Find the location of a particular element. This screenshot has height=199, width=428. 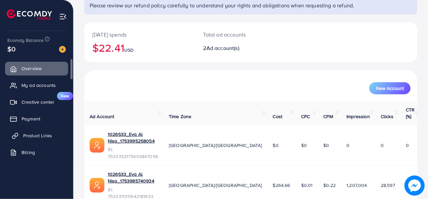

a: Billing is located at coordinates (37, 153).